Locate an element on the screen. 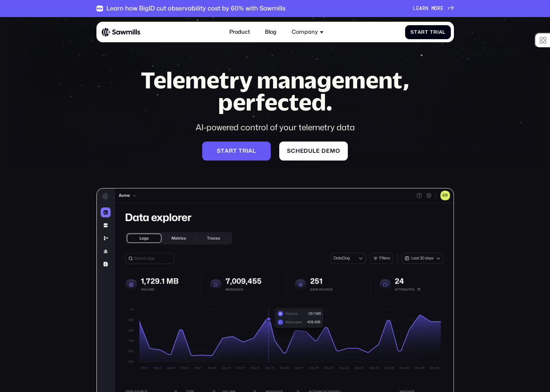  a: Starttrial is located at coordinates (237, 151).